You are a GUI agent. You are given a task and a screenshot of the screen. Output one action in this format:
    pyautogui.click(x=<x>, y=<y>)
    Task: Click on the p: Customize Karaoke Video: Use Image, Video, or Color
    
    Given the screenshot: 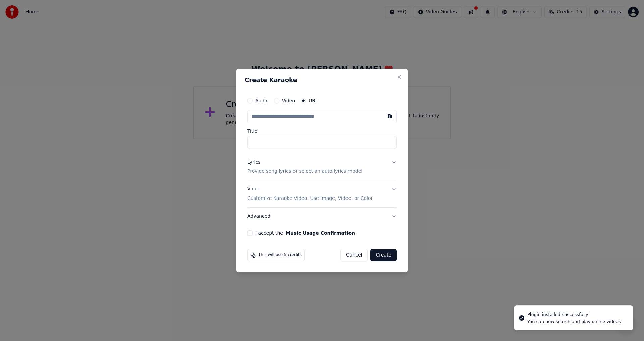 What is the action you would take?
    pyautogui.click(x=310, y=199)
    